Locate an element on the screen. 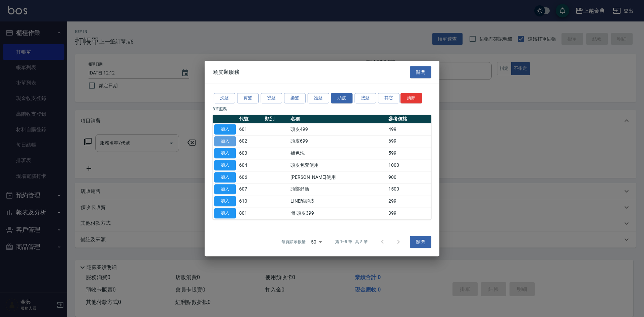  td: 開-頭皮399 is located at coordinates (337, 214).